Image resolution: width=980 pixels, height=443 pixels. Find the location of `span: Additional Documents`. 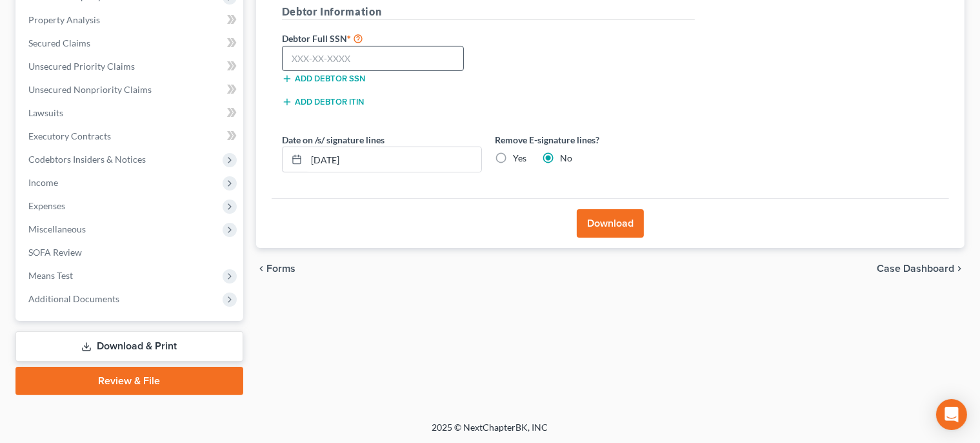

span: Additional Documents is located at coordinates (74, 298).